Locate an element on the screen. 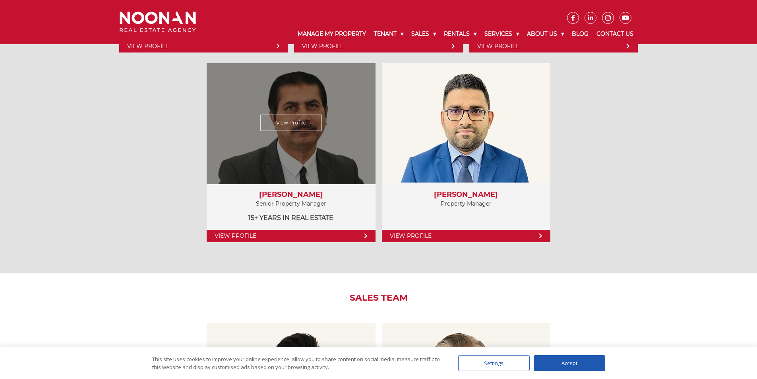 The height and width of the screenshot is (379, 757). img: Noonan Real Estate Agency is located at coordinates (158, 22).